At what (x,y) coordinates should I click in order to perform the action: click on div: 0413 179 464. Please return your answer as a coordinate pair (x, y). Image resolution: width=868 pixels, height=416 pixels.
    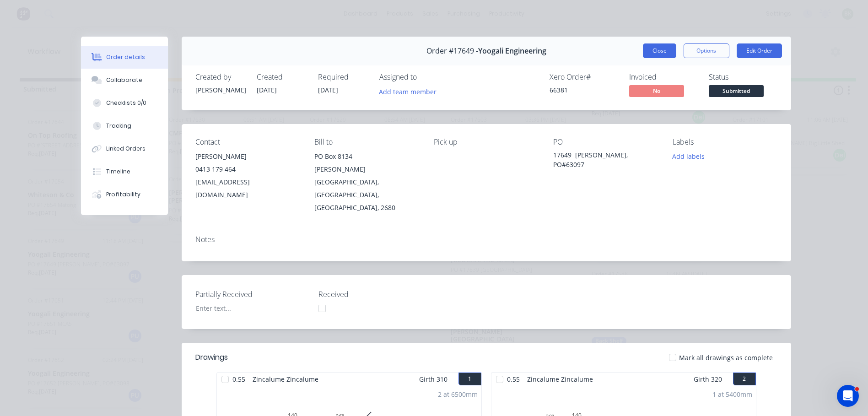
    Looking at the image, I should click on (248, 169).